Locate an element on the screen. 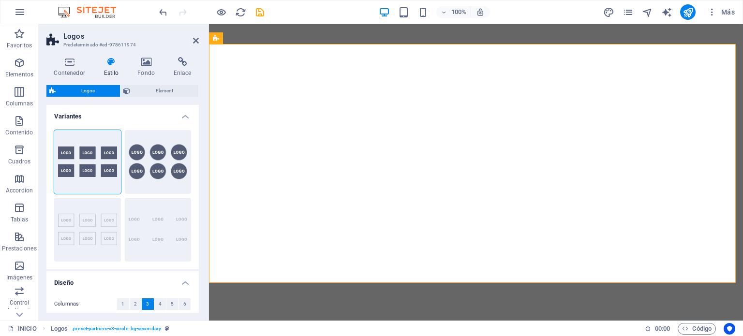 The height and width of the screenshot is (336, 743). nav: breadcrumb is located at coordinates (110, 329).